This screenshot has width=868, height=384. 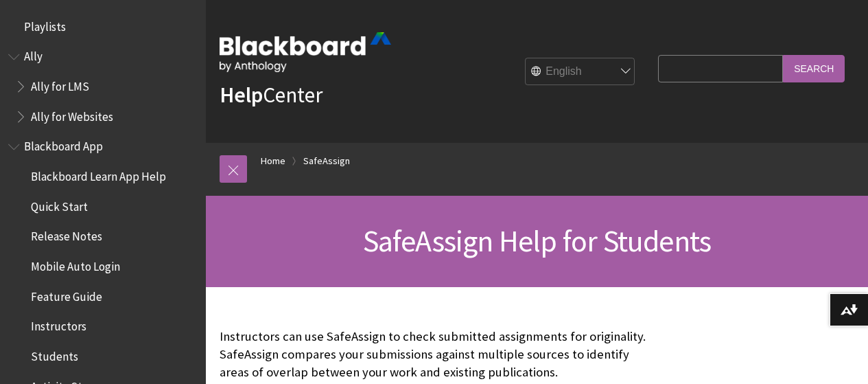 What do you see at coordinates (33, 54) in the screenshot?
I see `span: Ally` at bounding box center [33, 54].